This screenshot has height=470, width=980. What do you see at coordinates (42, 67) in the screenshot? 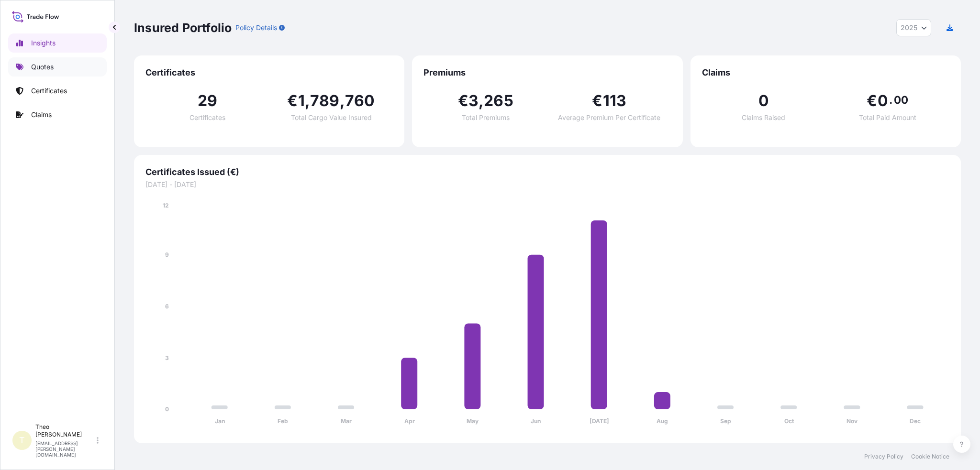
I see `p: Quotes` at bounding box center [42, 67].